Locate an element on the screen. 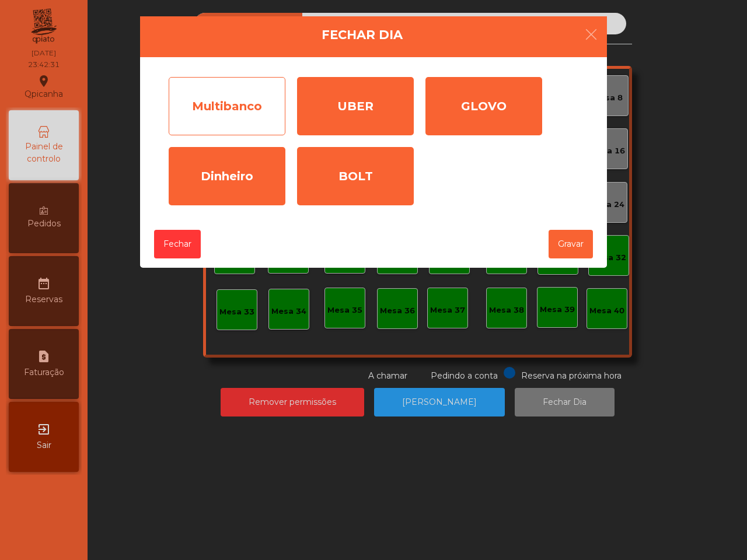 The height and width of the screenshot is (560, 747). div: BOLT is located at coordinates (355, 176).